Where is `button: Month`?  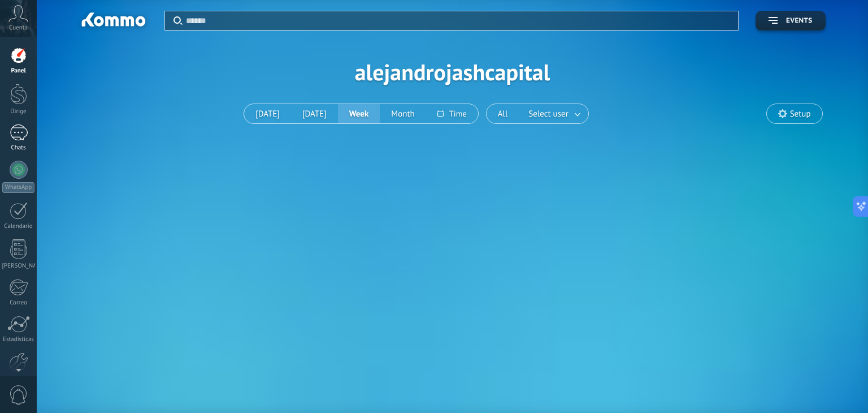
button: Month is located at coordinates (403, 114).